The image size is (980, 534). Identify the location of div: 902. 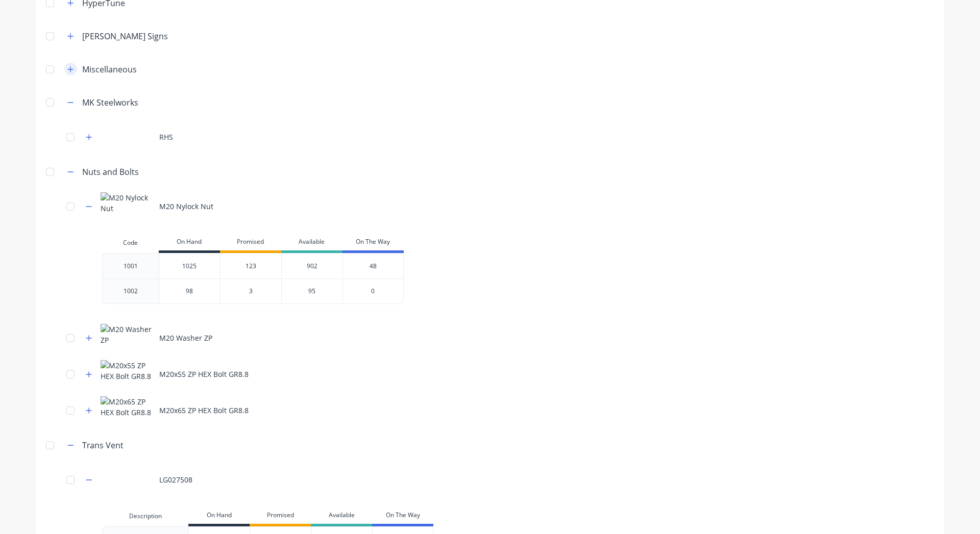
(312, 266).